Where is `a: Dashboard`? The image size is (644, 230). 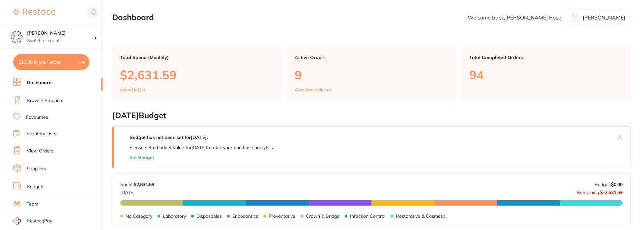
a: Dashboard is located at coordinates (39, 83).